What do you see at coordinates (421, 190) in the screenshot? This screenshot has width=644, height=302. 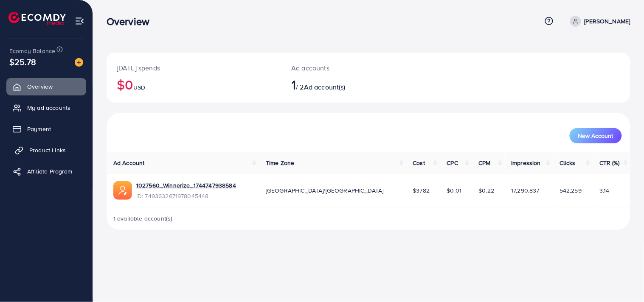 I see `span: $3782` at bounding box center [421, 190].